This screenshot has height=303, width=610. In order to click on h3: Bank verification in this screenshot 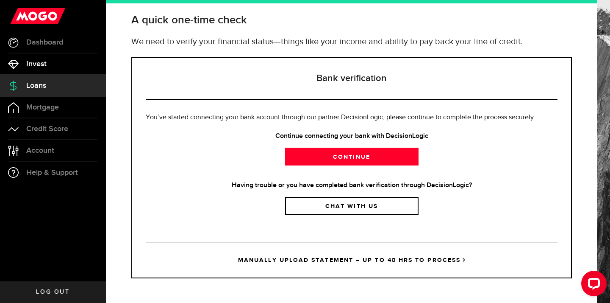, I will do `click(352, 78)`.